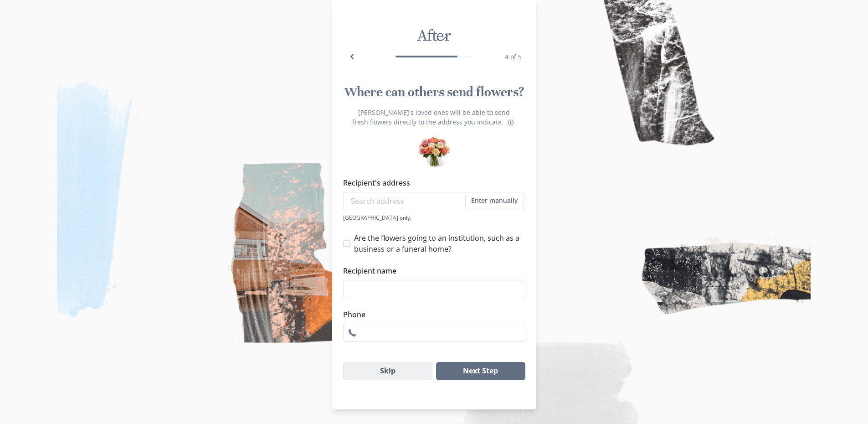  Describe the element at coordinates (434, 149) in the screenshot. I see `div: Preview of some flower bouquets` at that location.